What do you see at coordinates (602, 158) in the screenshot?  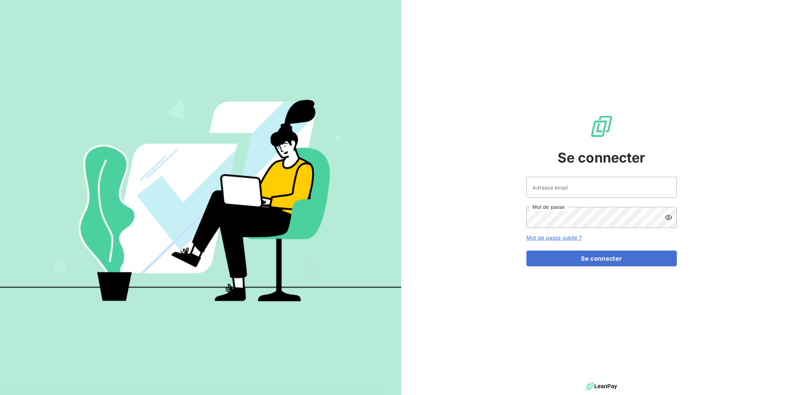 I see `span: Se connecter` at bounding box center [602, 158].